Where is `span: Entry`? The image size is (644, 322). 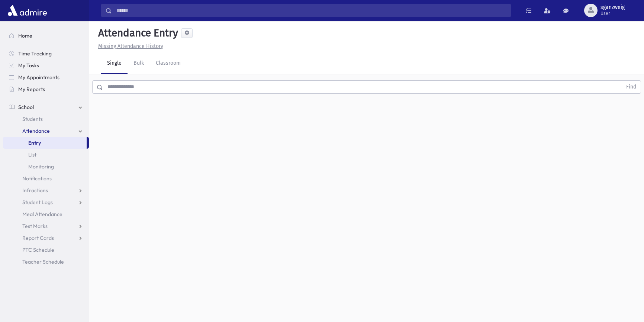 span: Entry is located at coordinates (35, 143).